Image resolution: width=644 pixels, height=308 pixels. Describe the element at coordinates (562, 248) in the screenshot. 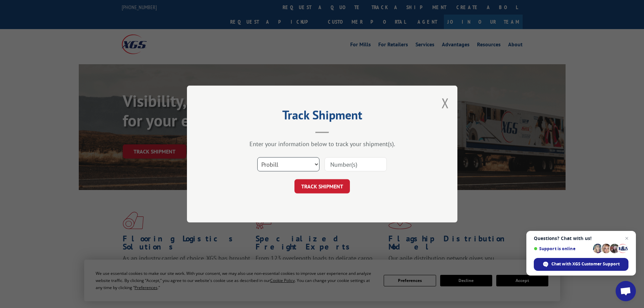

I see `span: Support is online` at that location.